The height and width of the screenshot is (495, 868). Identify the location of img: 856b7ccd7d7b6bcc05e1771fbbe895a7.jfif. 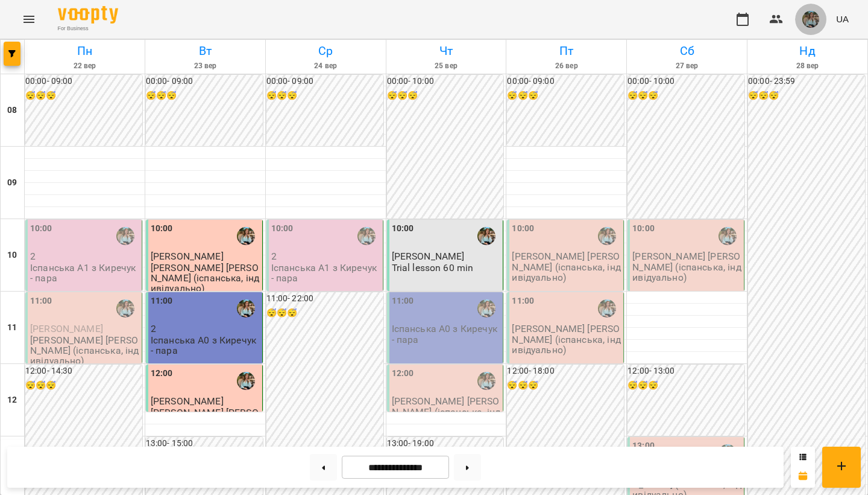
(811, 19).